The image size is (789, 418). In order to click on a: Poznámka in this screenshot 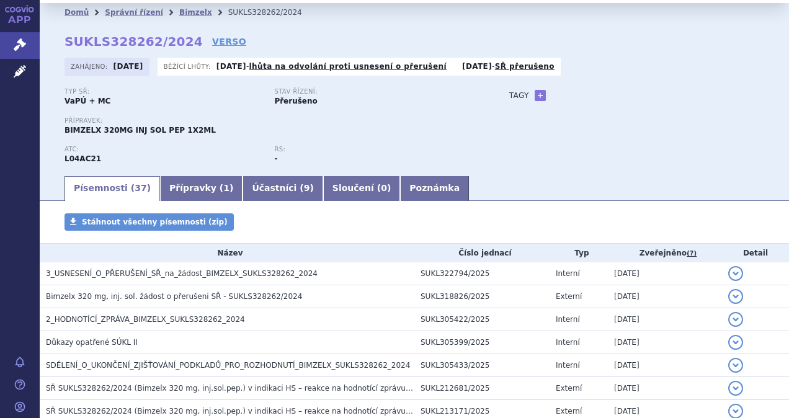, I will do `click(434, 188)`.